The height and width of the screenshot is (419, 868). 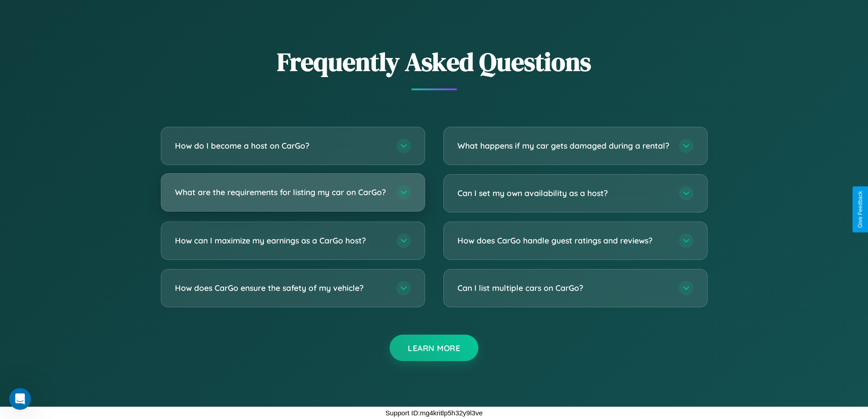 I want to click on p: Support ID: mg4kritlp5h32y9l3ve, so click(x=434, y=413).